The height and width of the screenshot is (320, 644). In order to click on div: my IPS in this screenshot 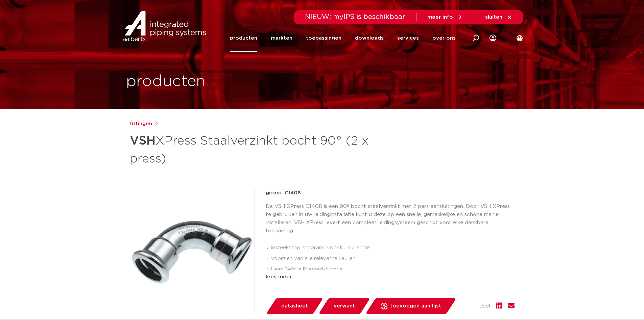, I will do `click(493, 38)`.